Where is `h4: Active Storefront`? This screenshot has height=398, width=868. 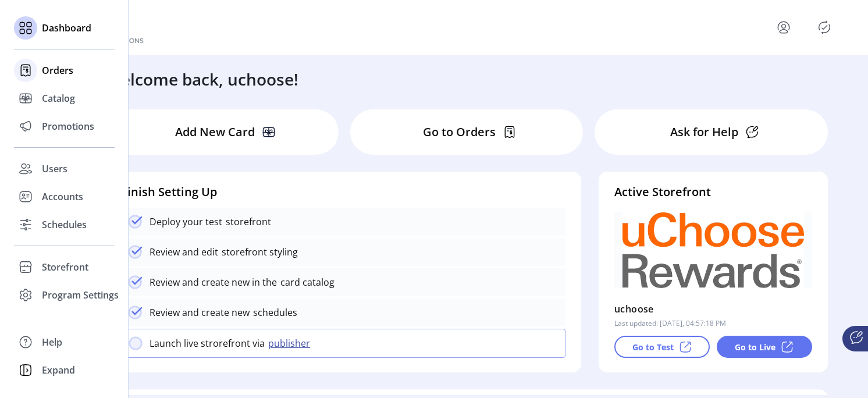
h4: Active Storefront is located at coordinates (714, 192).